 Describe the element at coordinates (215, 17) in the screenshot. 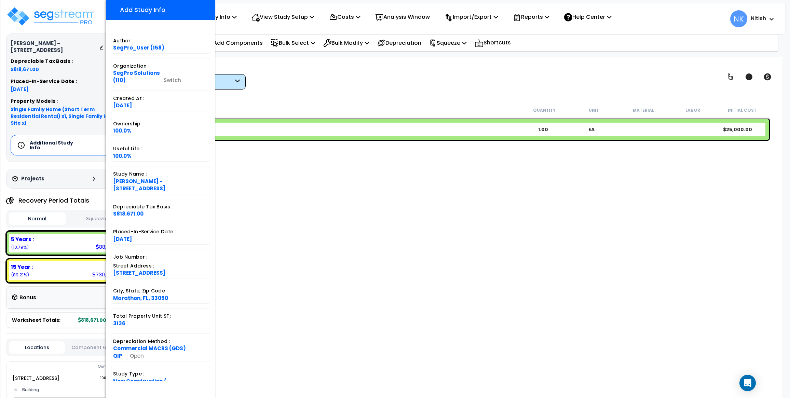

I see `p: Study Info` at that location.